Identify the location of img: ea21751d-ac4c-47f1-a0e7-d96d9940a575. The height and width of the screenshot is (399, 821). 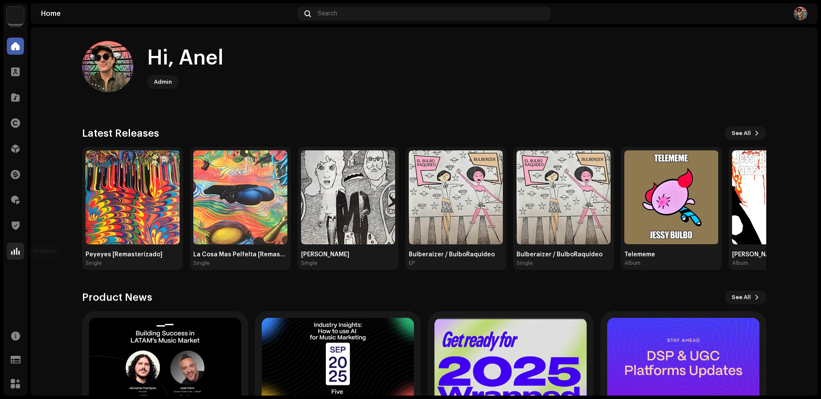
(348, 198).